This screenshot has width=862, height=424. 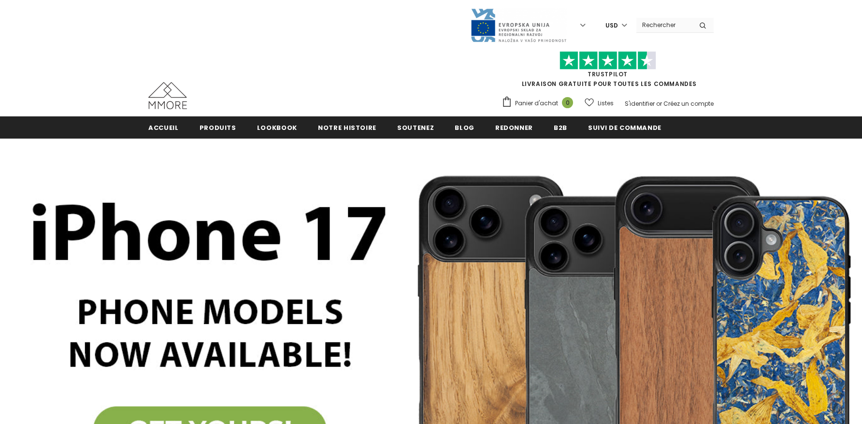 What do you see at coordinates (415, 127) in the screenshot?
I see `a: soutenez` at bounding box center [415, 127].